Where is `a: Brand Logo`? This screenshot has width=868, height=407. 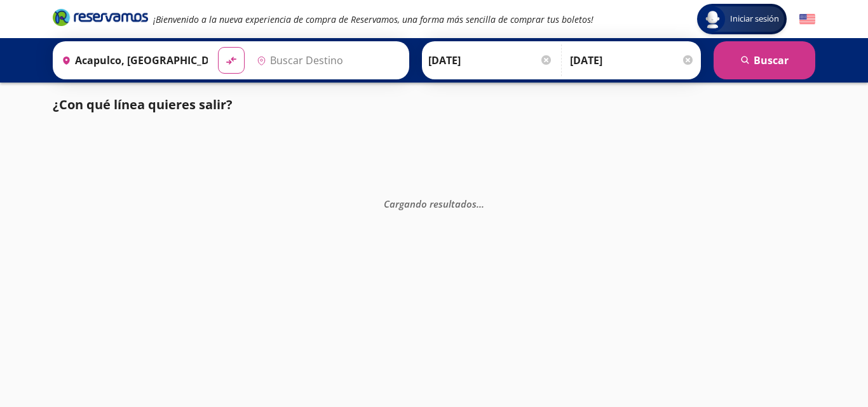
a: Brand Logo is located at coordinates (100, 19).